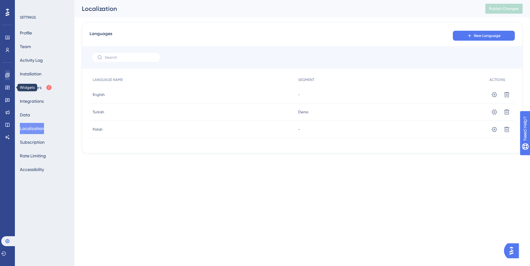 This screenshot has height=266, width=530. I want to click on button: Activity Log, so click(31, 60).